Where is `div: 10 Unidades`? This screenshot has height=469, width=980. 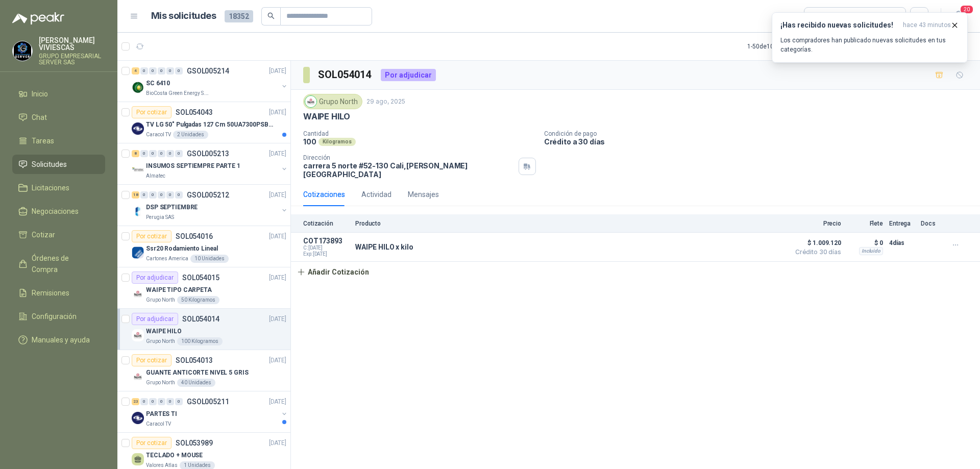
div: 10 Unidades is located at coordinates (210, 259).